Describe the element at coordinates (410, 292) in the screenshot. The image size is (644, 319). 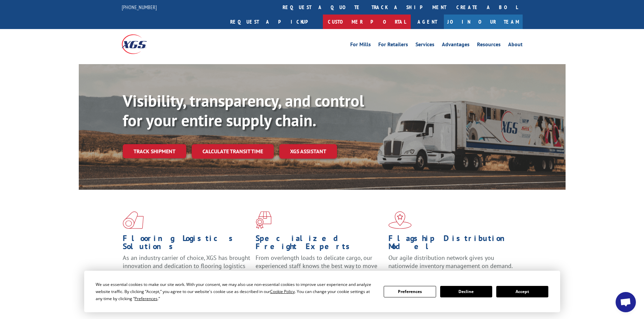
I see `button: Preferences` at that location.